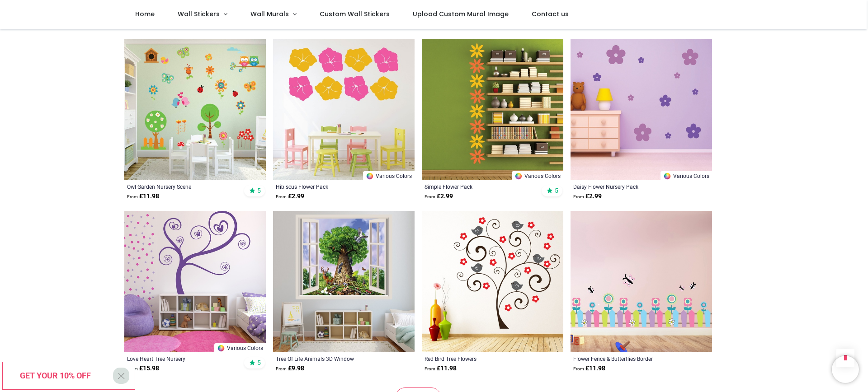 The height and width of the screenshot is (392, 868). Describe the element at coordinates (182, 359) in the screenshot. I see `div: Love Heart Tree Nursery` at that location.